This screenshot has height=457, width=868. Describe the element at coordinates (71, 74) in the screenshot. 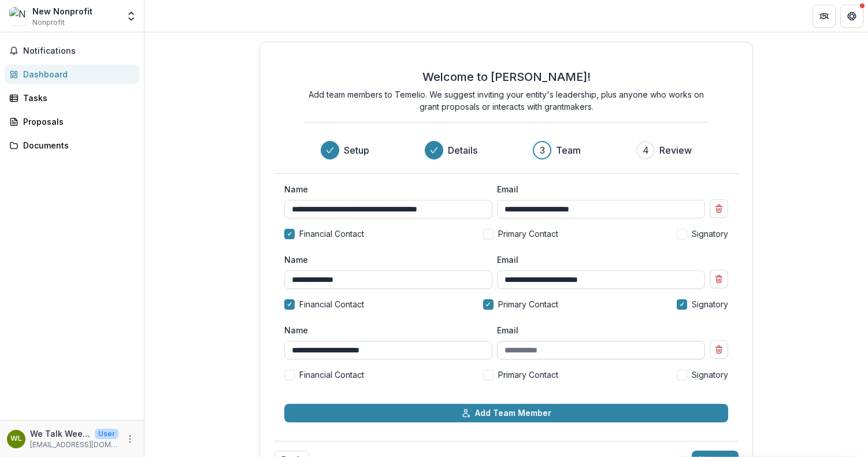

I see `a: Dashboard` at that location.